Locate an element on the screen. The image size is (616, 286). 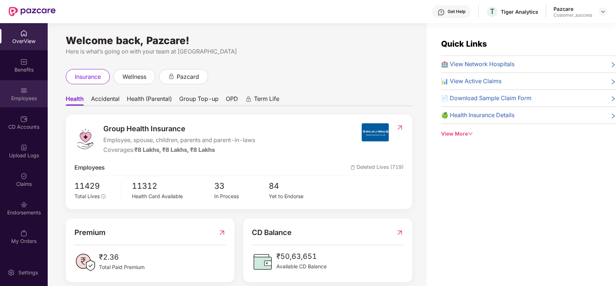
div: Settings is located at coordinates (28, 272).